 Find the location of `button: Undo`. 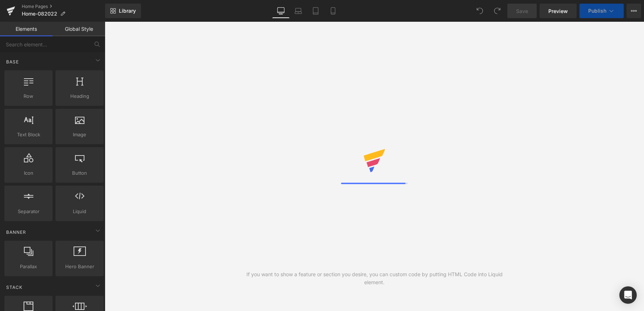

button: Undo is located at coordinates (479, 10).